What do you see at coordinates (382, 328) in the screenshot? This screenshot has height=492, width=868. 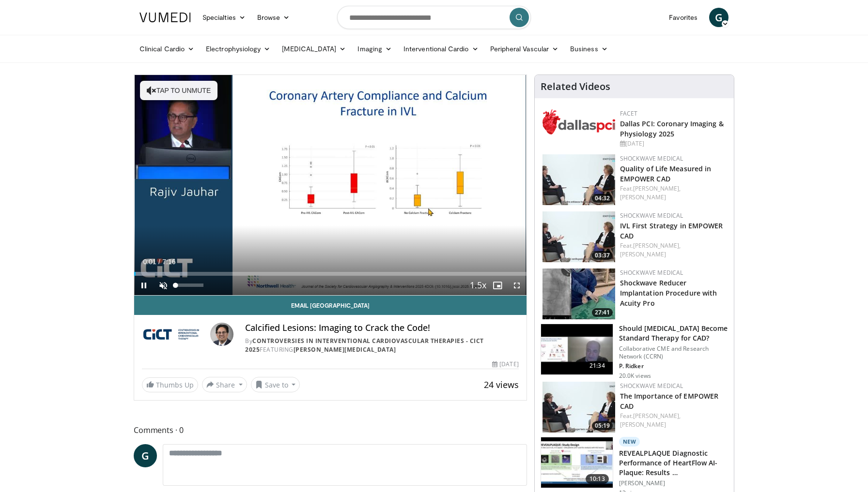 I see `h4: Calcified Lesions: Imaging to Crack the Code!` at bounding box center [382, 328].